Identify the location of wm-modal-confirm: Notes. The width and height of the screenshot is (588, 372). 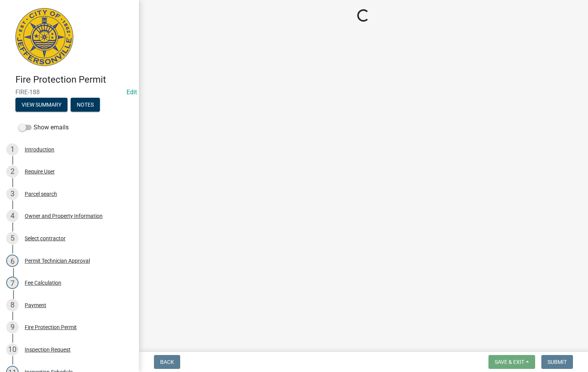
(86, 105).